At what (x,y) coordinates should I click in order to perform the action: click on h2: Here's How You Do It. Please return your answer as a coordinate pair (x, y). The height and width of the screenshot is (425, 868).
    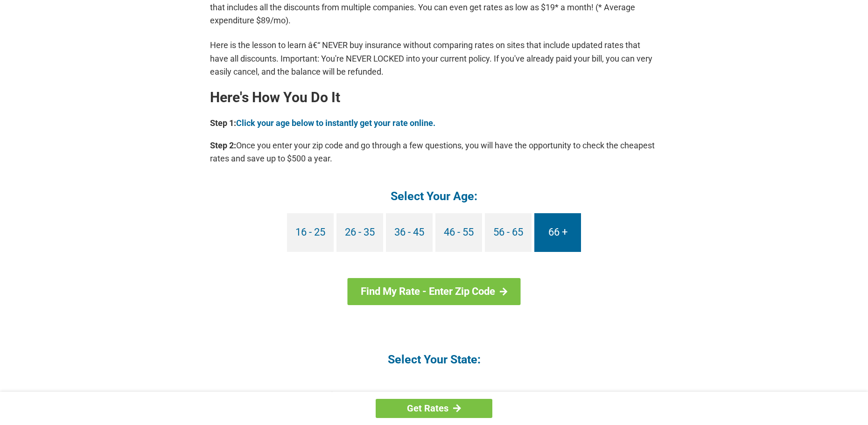
    Looking at the image, I should click on (434, 97).